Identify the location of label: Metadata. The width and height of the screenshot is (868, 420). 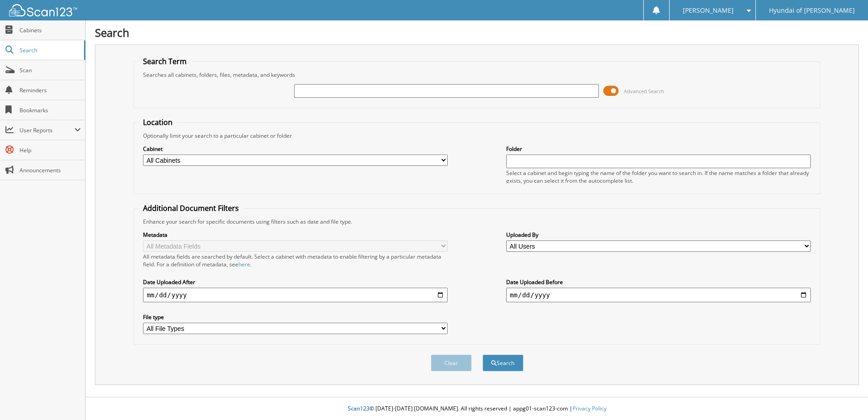
(295, 235).